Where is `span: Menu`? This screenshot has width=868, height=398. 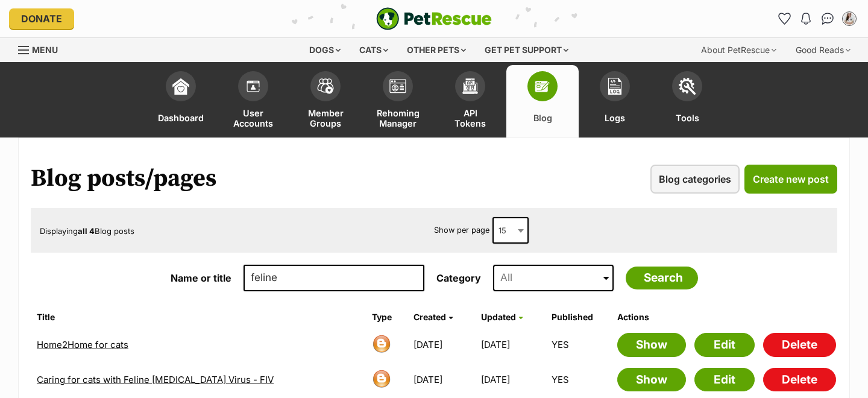
span: Menu is located at coordinates (45, 50).